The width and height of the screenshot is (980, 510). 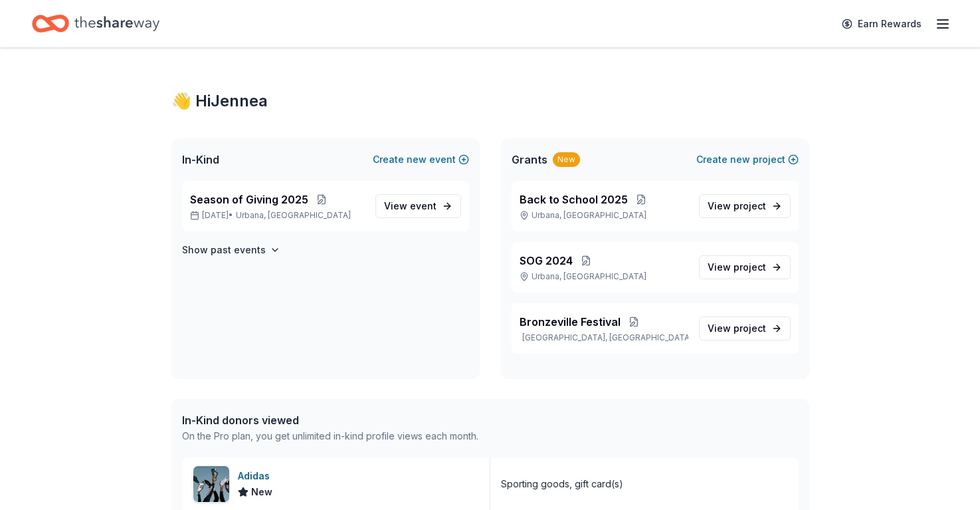 What do you see at coordinates (330, 436) in the screenshot?
I see `div: On the Pro plan, you get unlimited in-kind profile views each month.` at bounding box center [330, 436].